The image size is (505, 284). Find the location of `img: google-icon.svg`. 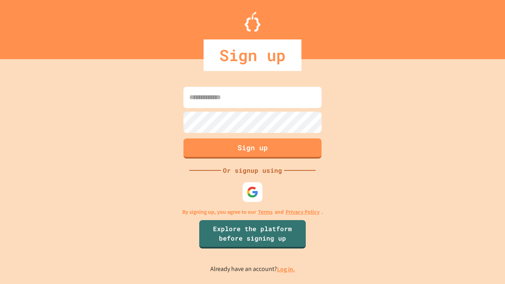

img: google-icon.svg is located at coordinates (253, 192).